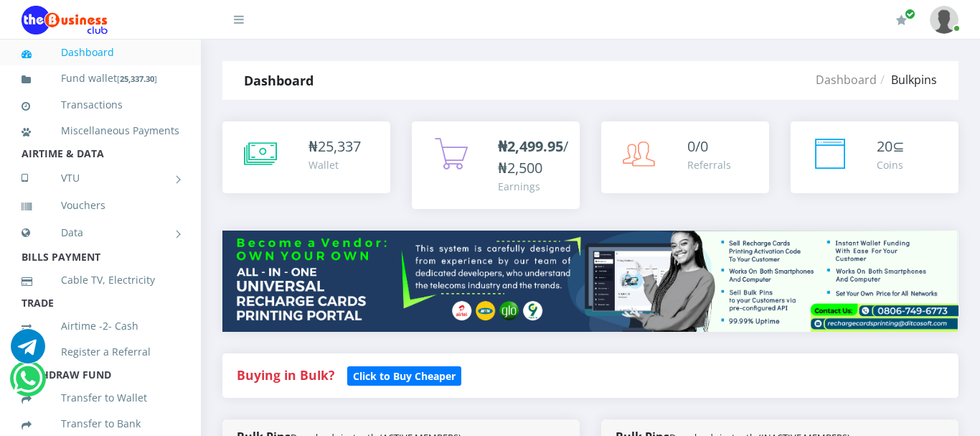  What do you see at coordinates (334, 164) in the screenshot?
I see `div: Wallet` at bounding box center [334, 164].